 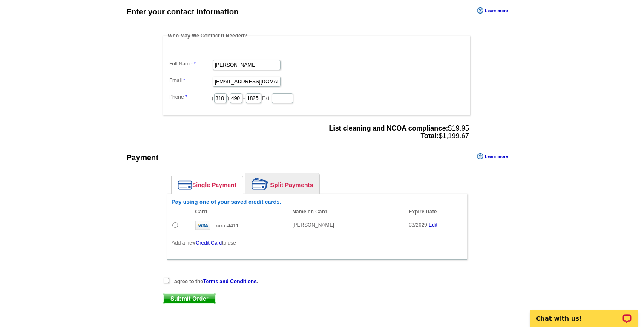 What do you see at coordinates (215, 282) in the screenshot?
I see `strong: I agree to the .` at bounding box center [215, 282].